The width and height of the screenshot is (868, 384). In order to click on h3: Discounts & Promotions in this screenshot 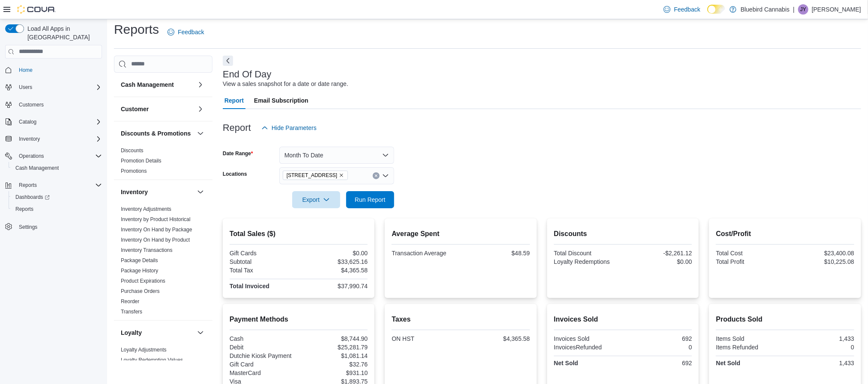, I will do `click(155, 133)`.